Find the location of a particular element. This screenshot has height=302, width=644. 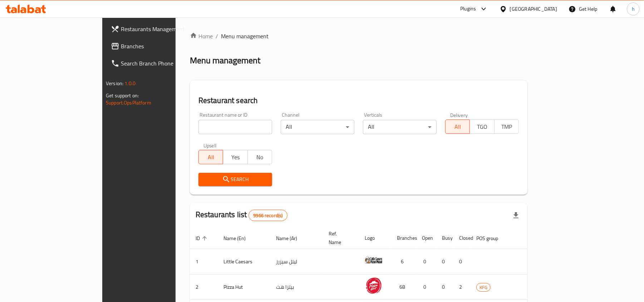

span: KFG is located at coordinates (484, 287).